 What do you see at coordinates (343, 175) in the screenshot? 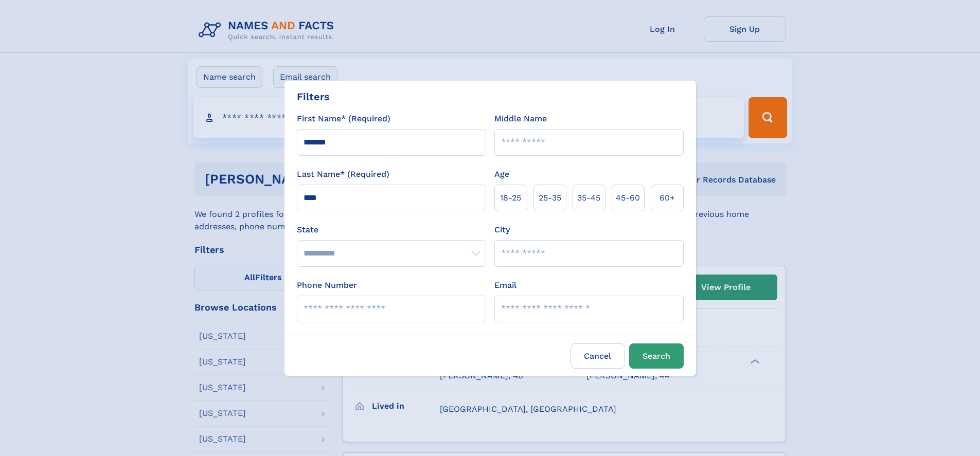
I see `label: Last Name* (Required)` at bounding box center [343, 175].